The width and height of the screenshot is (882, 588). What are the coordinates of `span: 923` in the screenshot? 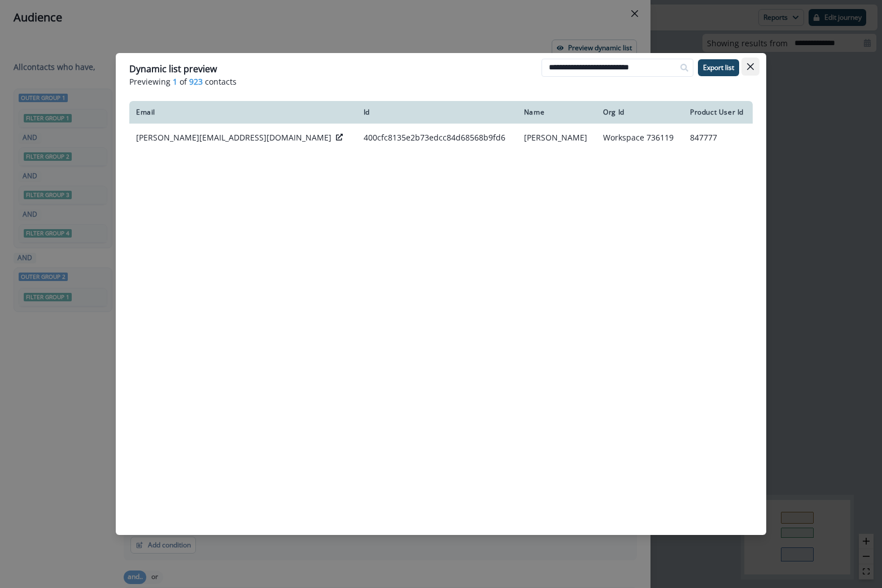 It's located at (196, 81).